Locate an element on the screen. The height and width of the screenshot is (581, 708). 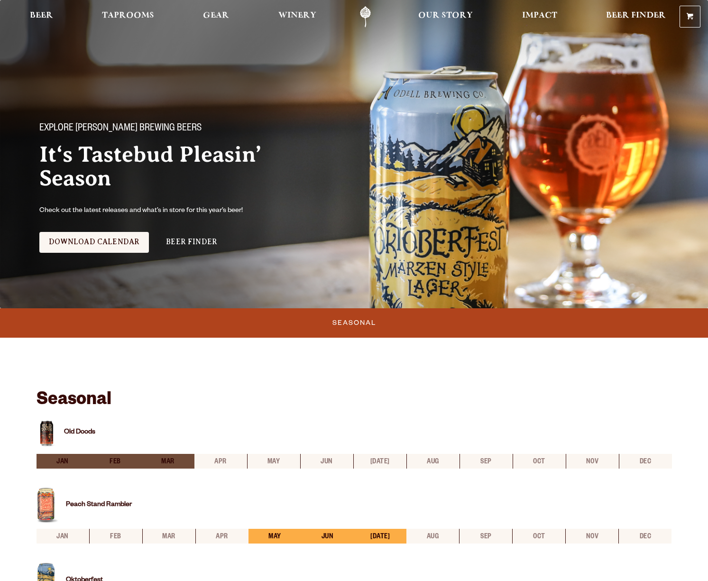
a: Beer is located at coordinates (41, 17).